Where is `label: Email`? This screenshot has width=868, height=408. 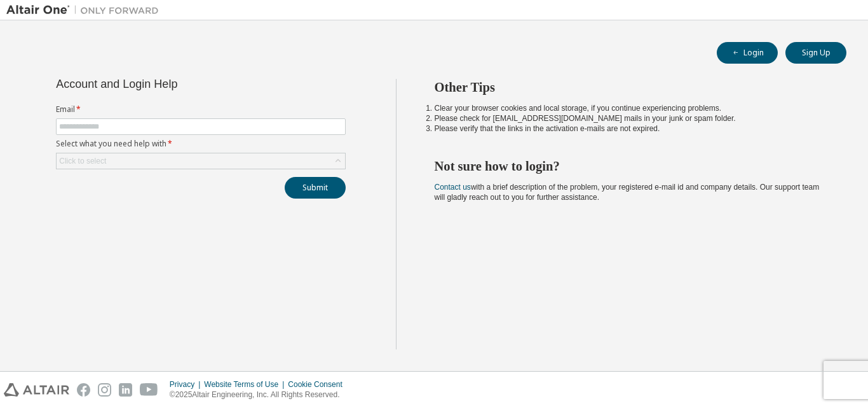 label: Email is located at coordinates (201, 110).